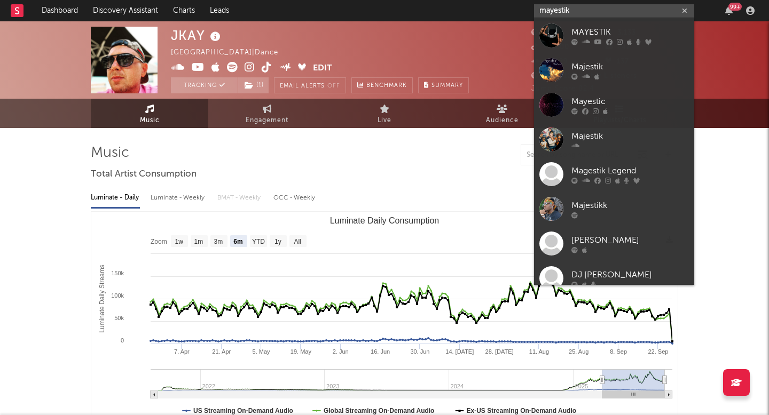 This screenshot has height=415, width=769. I want to click on span: ( 1 ), so click(253, 85).